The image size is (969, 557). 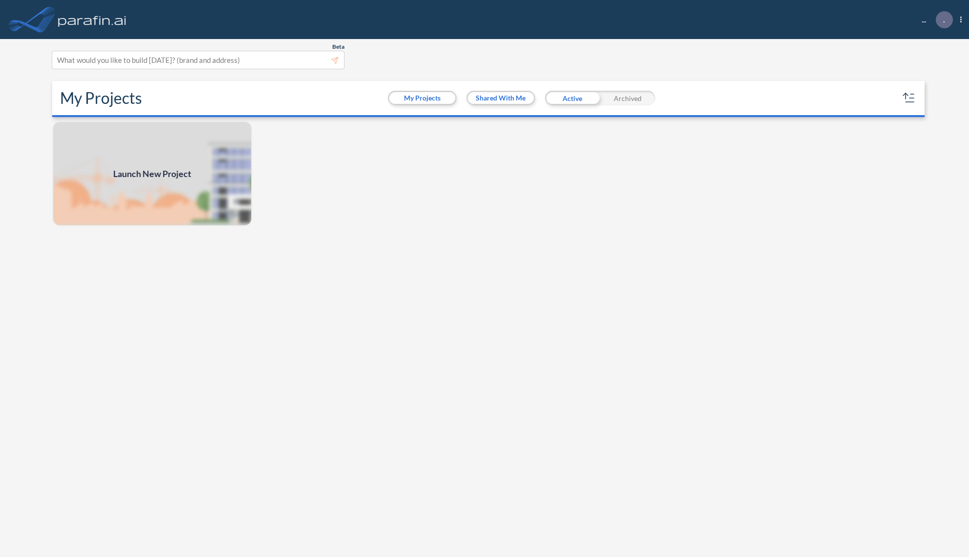 What do you see at coordinates (152, 174) in the screenshot?
I see `span: Launch New Project` at bounding box center [152, 174].